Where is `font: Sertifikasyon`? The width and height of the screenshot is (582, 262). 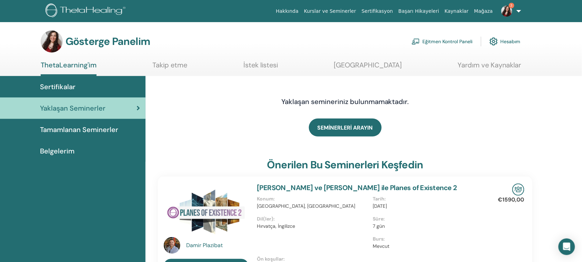 font: Sertifikasyon is located at coordinates (377, 11).